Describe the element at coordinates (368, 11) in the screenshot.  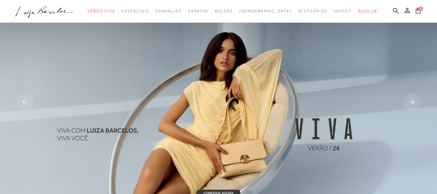
I see `a: BLOG LB` at that location.